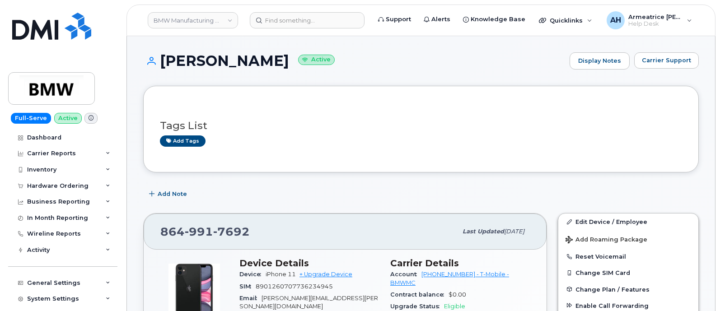 The width and height of the screenshot is (720, 311). What do you see at coordinates (406, 274) in the screenshot?
I see `span: Account` at bounding box center [406, 274].